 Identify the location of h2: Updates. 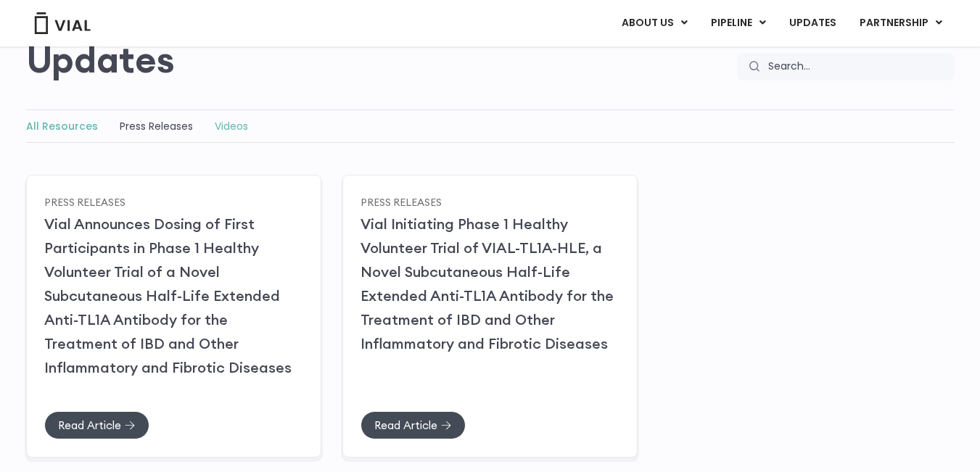
(100, 59).